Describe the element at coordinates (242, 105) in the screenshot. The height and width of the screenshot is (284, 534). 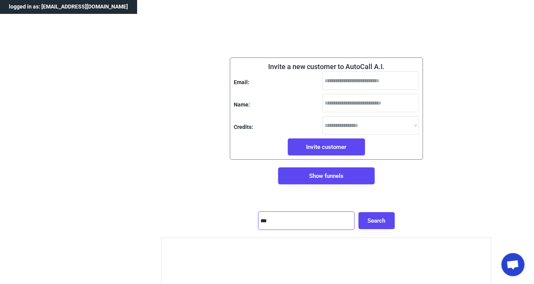
I see `div: Name:` at that location.